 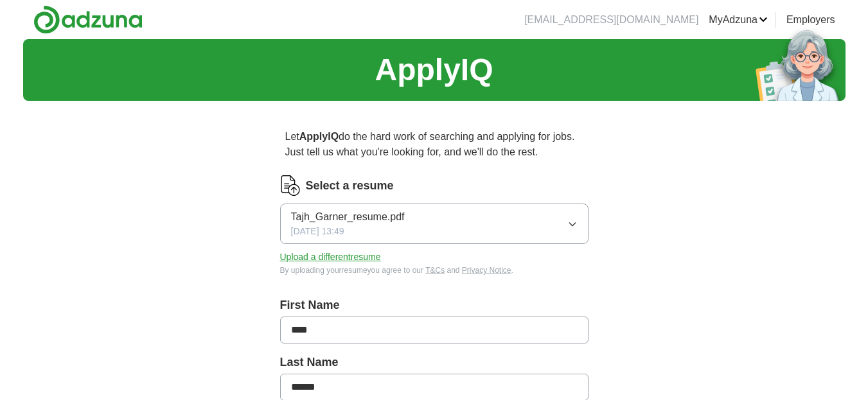 What do you see at coordinates (435, 271) in the screenshot?
I see `a: T&Cs` at bounding box center [435, 271].